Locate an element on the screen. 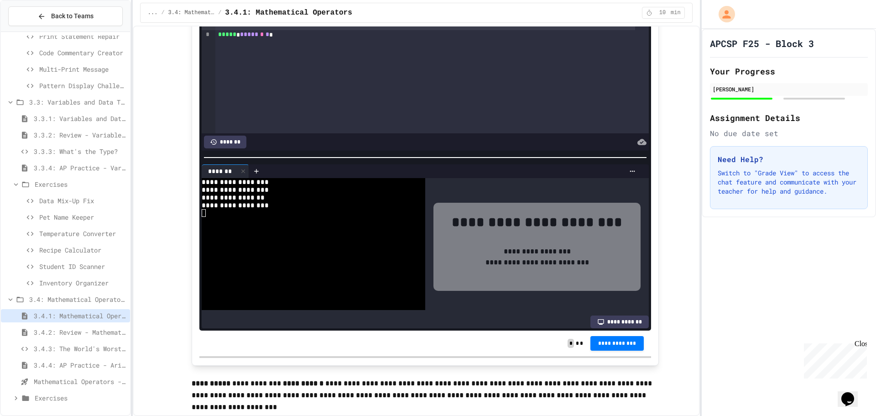  span: Code Commentary Creator is located at coordinates (83, 52).